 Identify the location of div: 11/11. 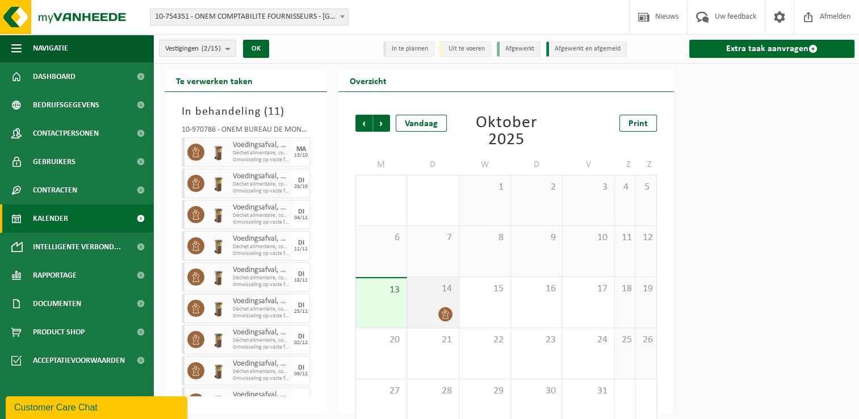
(301, 249).